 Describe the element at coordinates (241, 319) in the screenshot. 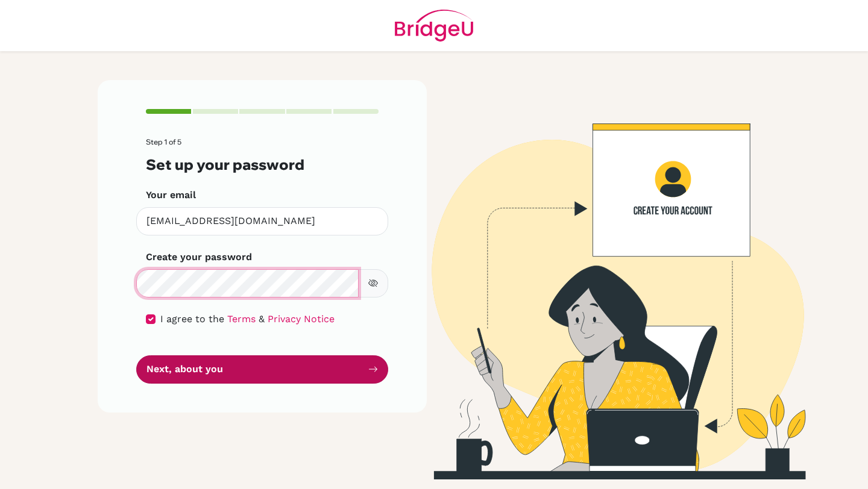

I see `a: Terms` at that location.